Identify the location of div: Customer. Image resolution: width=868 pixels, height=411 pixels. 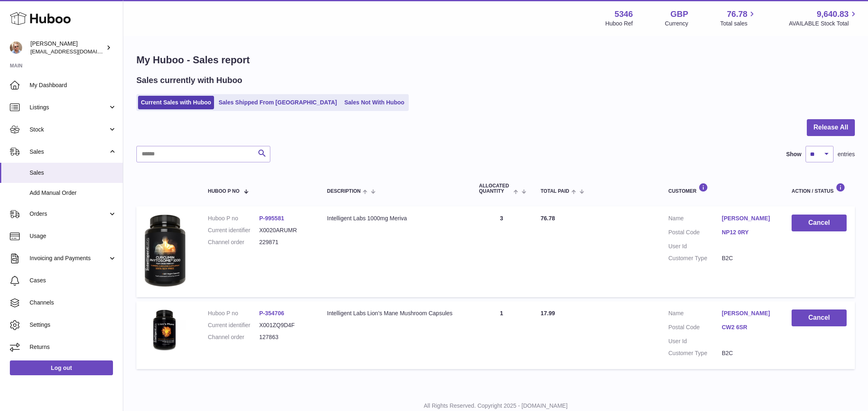
(722, 188).